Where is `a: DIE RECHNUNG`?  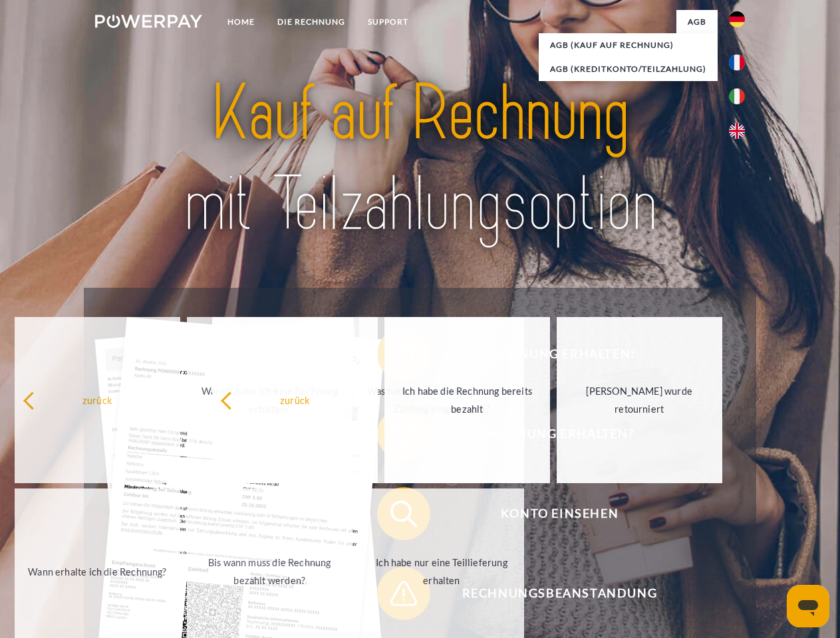 a: DIE RECHNUNG is located at coordinates (311, 22).